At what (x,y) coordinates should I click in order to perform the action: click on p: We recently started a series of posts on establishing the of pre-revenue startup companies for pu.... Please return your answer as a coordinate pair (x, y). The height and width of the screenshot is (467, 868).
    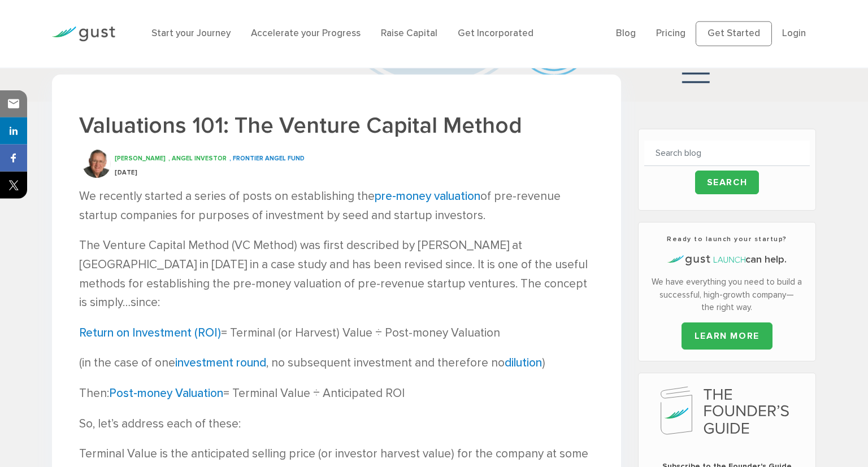
    Looking at the image, I should click on (336, 205).